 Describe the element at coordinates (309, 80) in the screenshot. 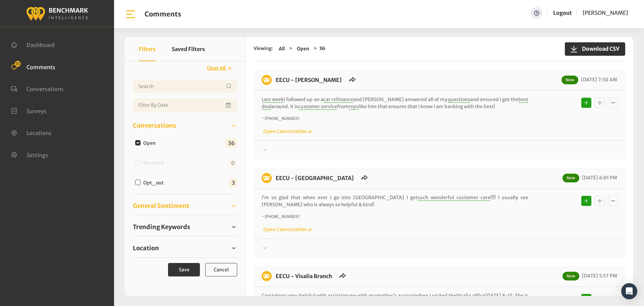

I see `h6: EECU - Van Ness` at that location.